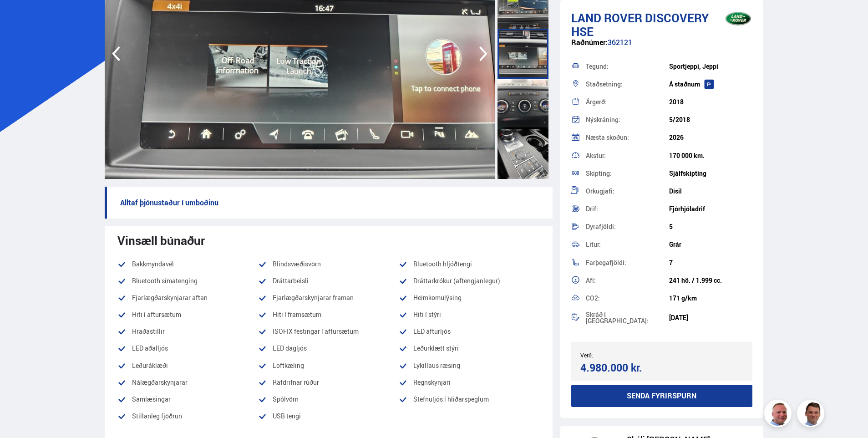 The image size is (868, 438). What do you see at coordinates (187, 399) in the screenshot?
I see `li: Samlæsingar` at bounding box center [187, 399].